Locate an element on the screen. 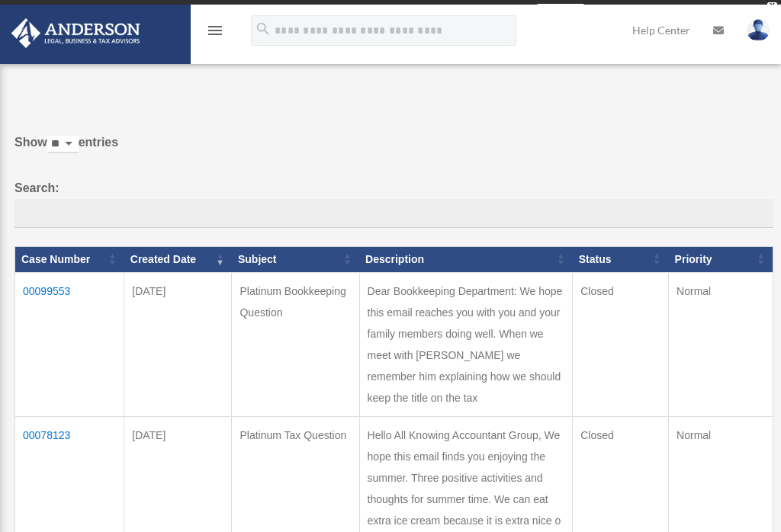 This screenshot has width=781, height=532. th: Subject: activate to sort column ascending is located at coordinates (295, 259).